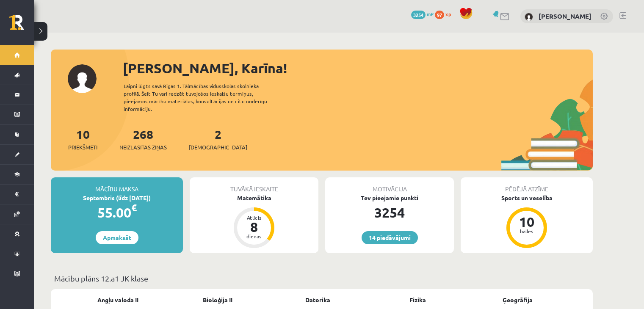 This screenshot has height=309, width=644. Describe the element at coordinates (254, 236) in the screenshot. I see `div: dienas` at that location.